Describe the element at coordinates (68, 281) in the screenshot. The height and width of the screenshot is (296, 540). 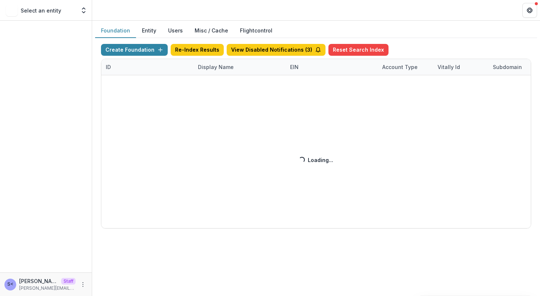
I see `p: Staff` at that location.